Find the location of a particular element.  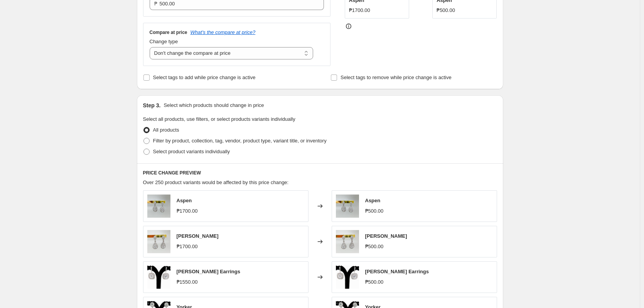

span: All products is located at coordinates (166, 130).